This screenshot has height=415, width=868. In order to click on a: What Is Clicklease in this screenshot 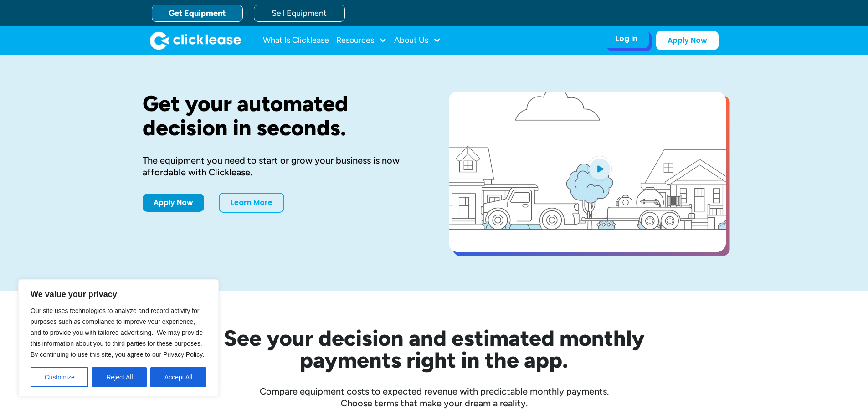, I will do `click(296, 41)`.